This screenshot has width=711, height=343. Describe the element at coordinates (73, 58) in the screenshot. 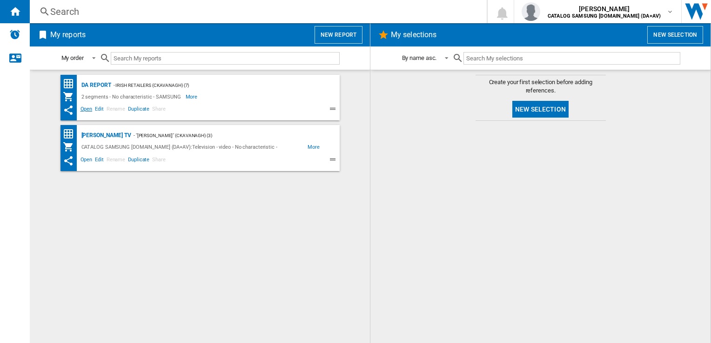

I see `div: My order` at that location.